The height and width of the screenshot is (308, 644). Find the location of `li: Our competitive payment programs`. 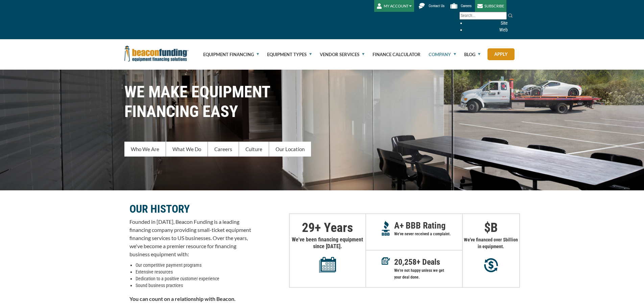

li: Our competitive payment programs is located at coordinates (193, 265).